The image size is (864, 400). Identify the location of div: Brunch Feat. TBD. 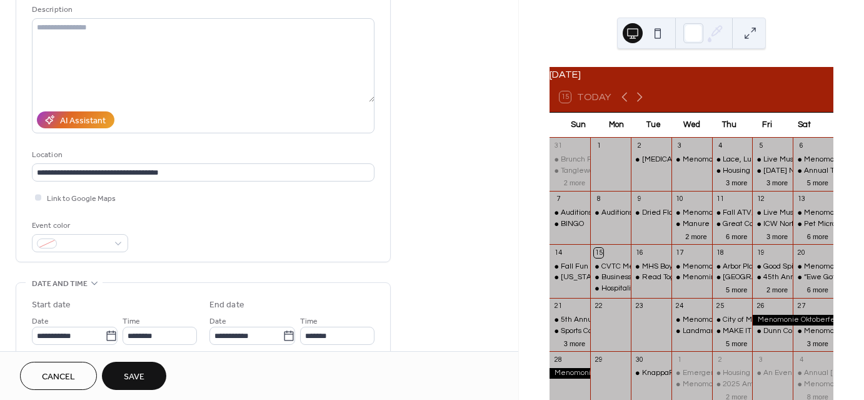
(570, 159).